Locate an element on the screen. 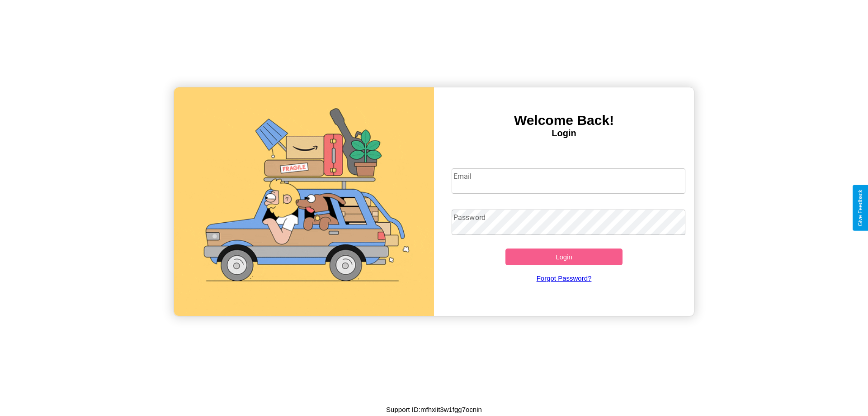 This screenshot has height=416, width=868. h3: Welcome Back! is located at coordinates (564, 120).